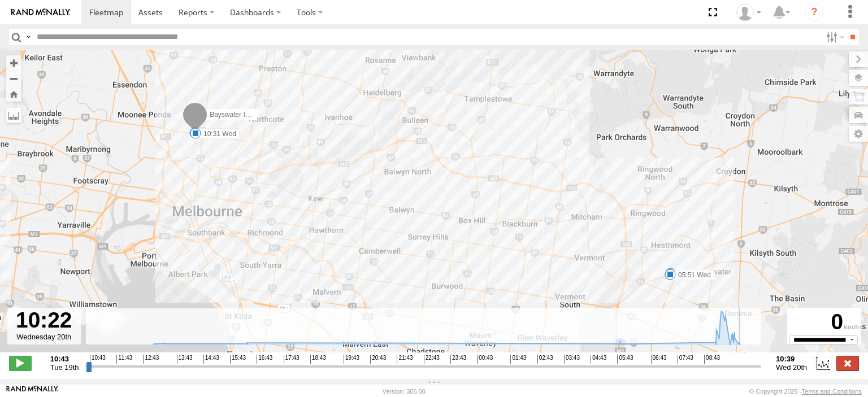  I want to click on label: Play/Stop, so click(20, 363).